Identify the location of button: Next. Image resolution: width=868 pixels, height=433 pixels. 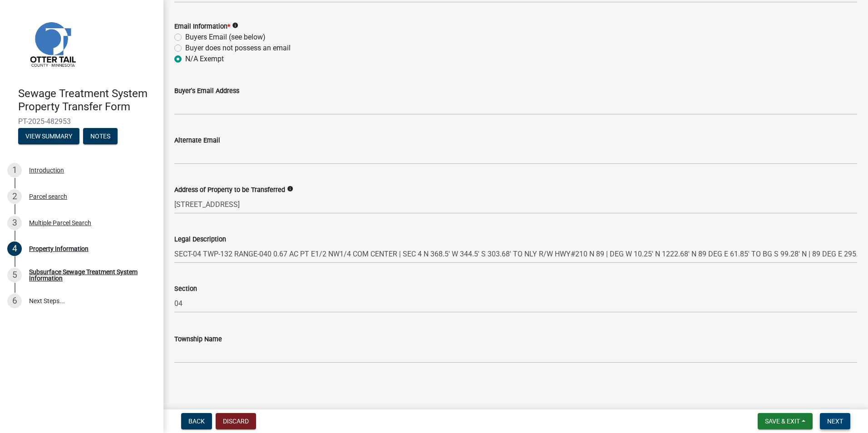
(835, 421).